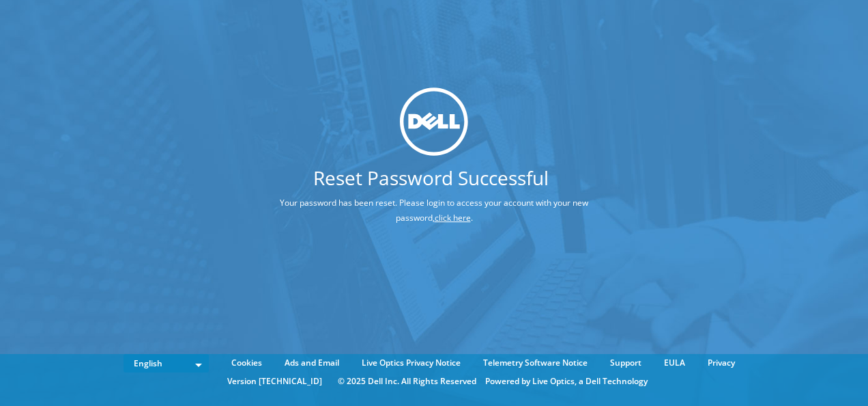 This screenshot has width=868, height=406. I want to click on li: Powered by Live Optics, a Dell Technology, so click(566, 381).